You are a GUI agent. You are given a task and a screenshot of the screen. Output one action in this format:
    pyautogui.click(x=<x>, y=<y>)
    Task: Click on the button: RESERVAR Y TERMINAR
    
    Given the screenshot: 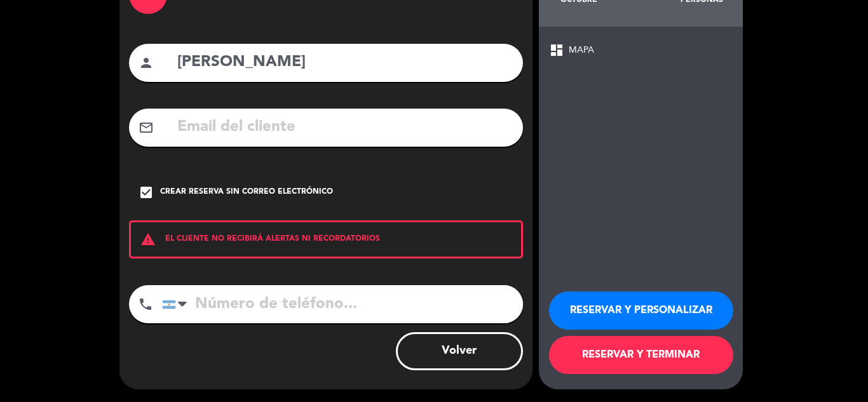 What is the action you would take?
    pyautogui.click(x=641, y=355)
    